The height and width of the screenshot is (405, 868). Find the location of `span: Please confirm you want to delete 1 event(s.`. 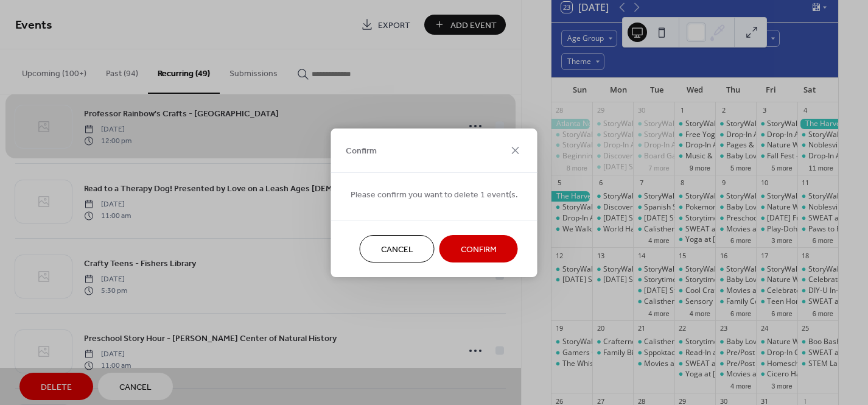

span: Please confirm you want to delete 1 event(s. is located at coordinates (434, 194).